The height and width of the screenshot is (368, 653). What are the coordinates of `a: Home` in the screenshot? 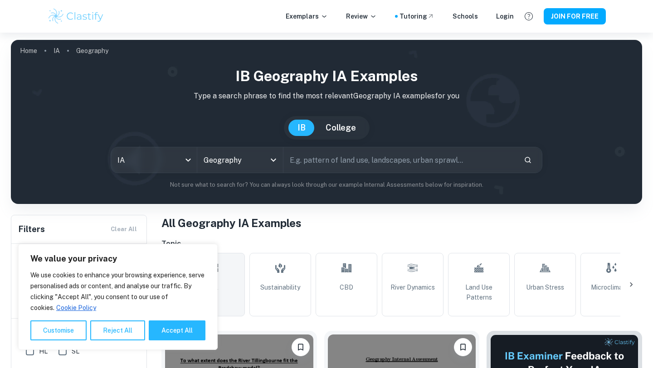 It's located at (29, 51).